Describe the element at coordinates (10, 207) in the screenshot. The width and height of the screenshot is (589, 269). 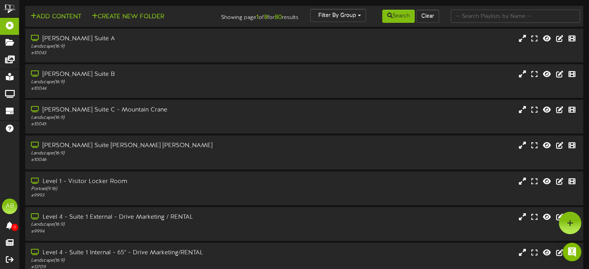
I see `div: AB` at that location.